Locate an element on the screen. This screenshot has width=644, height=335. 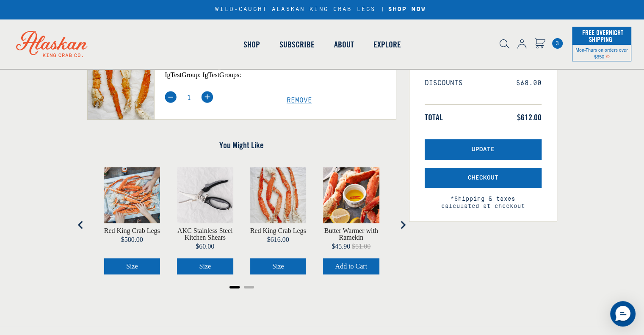
span: Checkout is located at coordinates (483, 178).